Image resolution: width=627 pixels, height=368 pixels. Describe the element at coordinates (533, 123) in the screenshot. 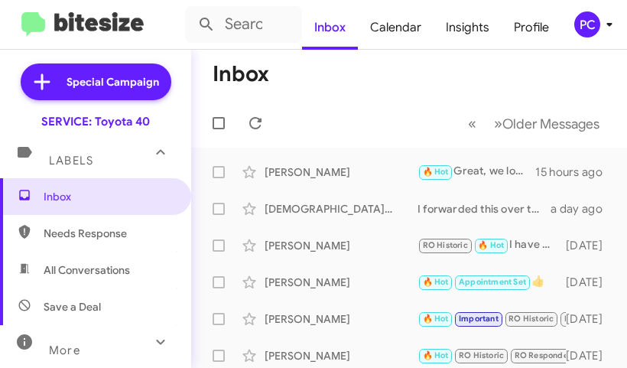

I see `nav: Page navigation example` at that location.